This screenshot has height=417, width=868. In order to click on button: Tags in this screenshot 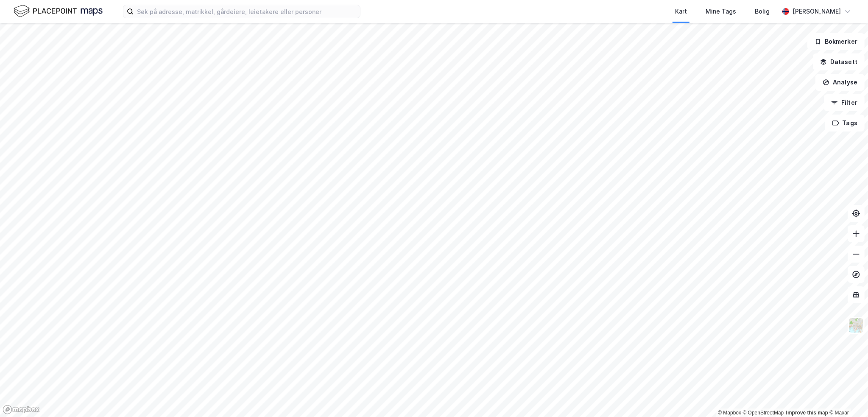, I will do `click(844, 123)`.